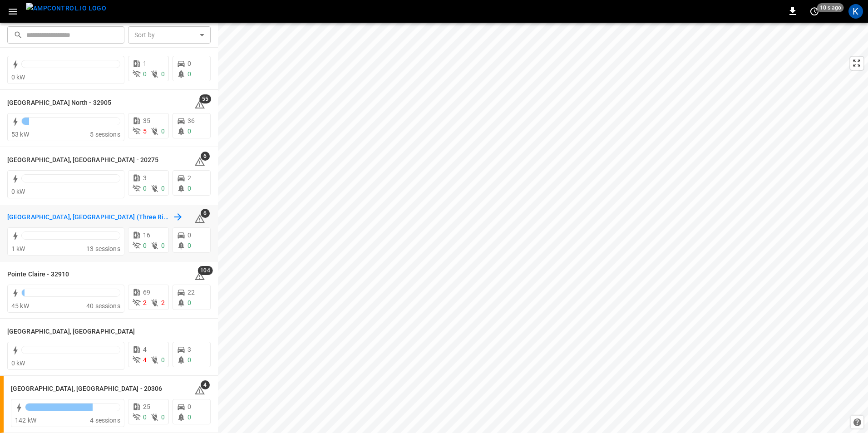 The image size is (868, 433). I want to click on span: 53 kW, so click(20, 134).